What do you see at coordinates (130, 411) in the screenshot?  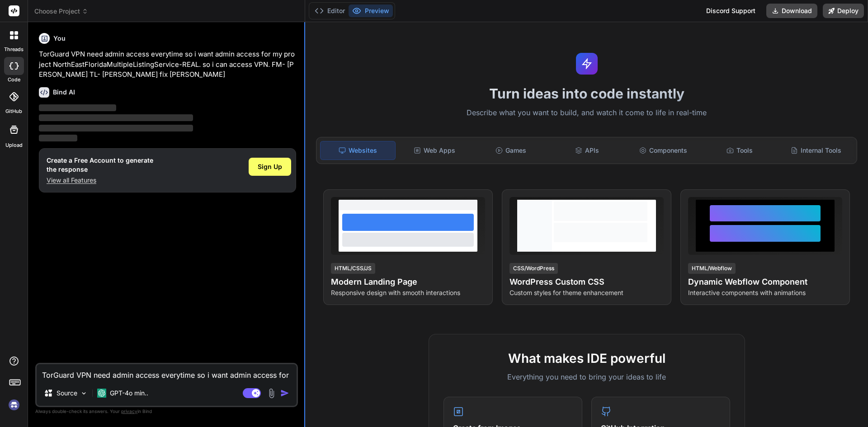 I see `span: privacy` at bounding box center [130, 411].